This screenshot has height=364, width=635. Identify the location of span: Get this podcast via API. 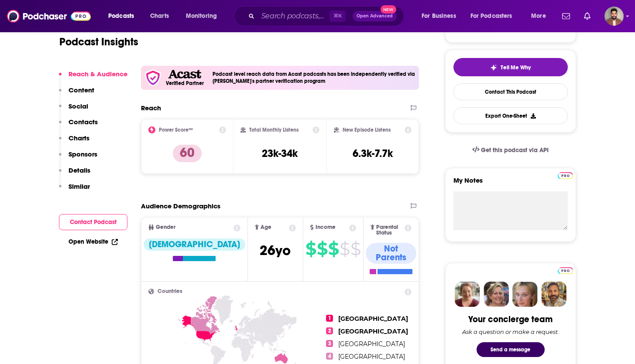
(515, 150).